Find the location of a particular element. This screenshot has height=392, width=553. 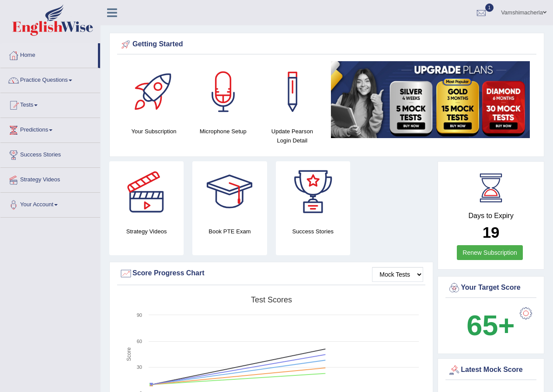

h4: Book PTE Exam is located at coordinates (230, 231).